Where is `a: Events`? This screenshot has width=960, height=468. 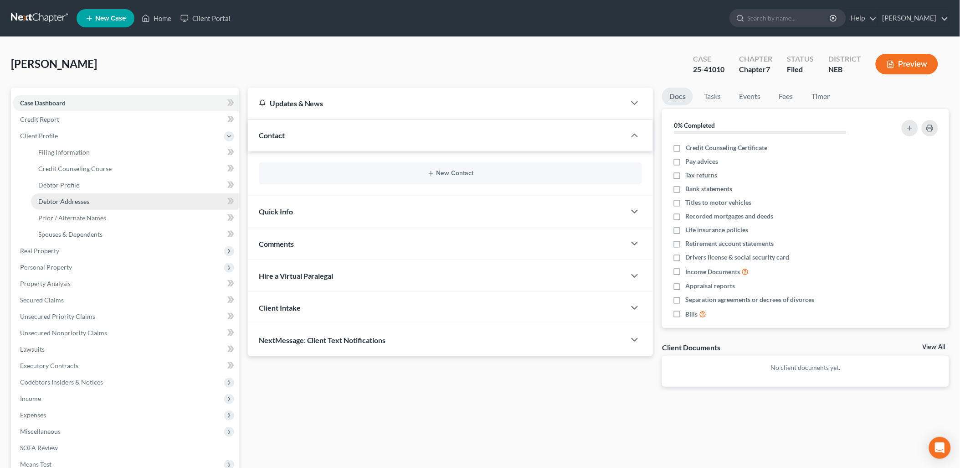 a: Events is located at coordinates (750, 96).